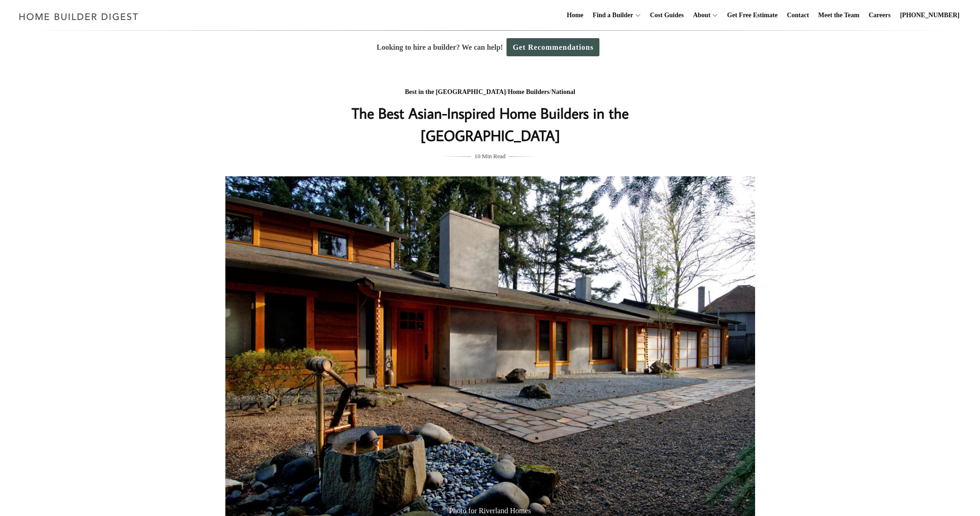  Describe the element at coordinates (879, 16) in the screenshot. I see `a: Careers` at that location.